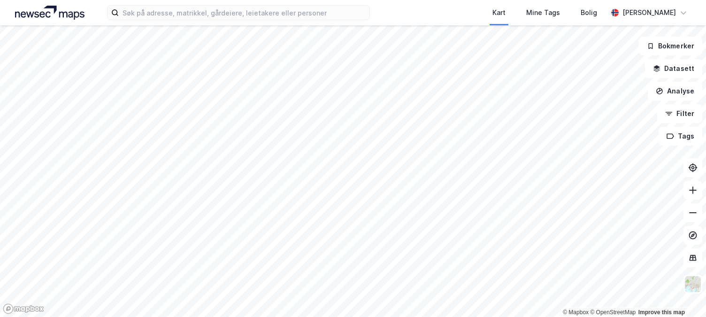 The image size is (706, 317). I want to click on div: Bolig, so click(588, 13).